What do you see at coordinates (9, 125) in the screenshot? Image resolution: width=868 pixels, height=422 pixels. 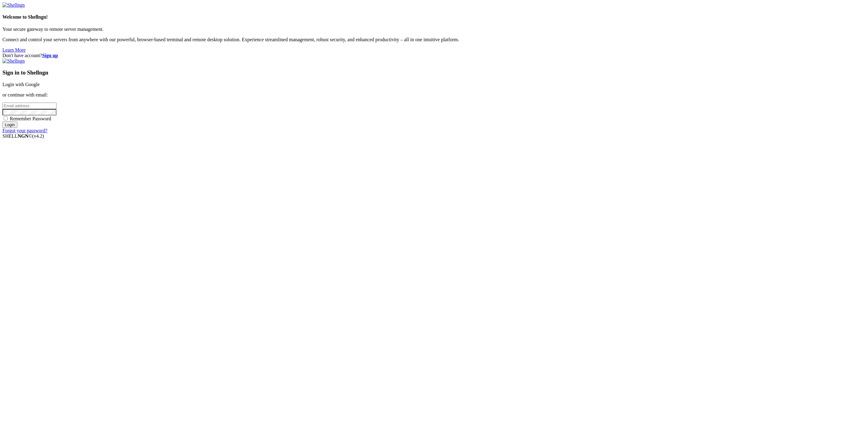 I see `input: Login` at bounding box center [9, 125].